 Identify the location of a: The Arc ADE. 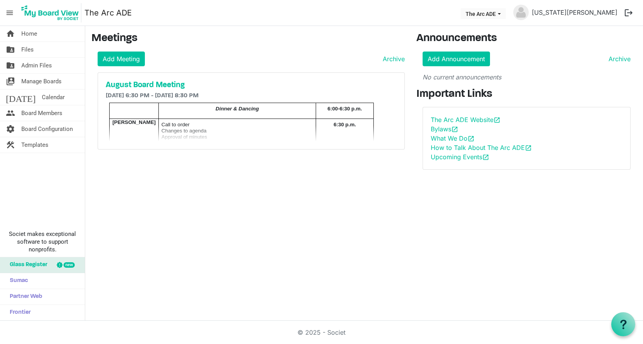
(108, 13).